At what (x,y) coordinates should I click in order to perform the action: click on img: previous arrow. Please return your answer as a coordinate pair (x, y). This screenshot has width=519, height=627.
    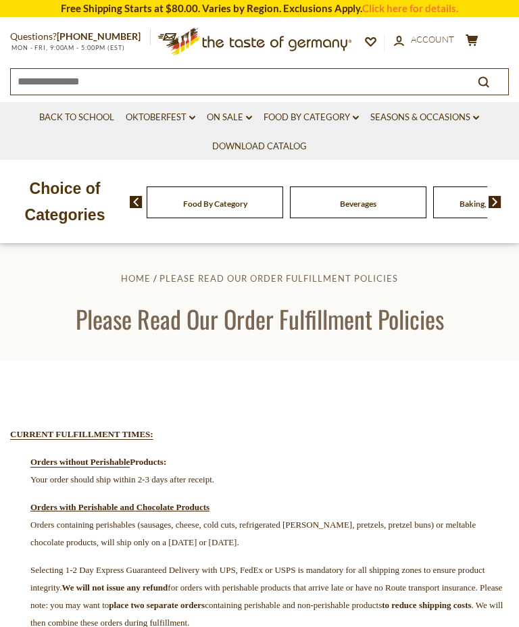
    Looking at the image, I should click on (136, 202).